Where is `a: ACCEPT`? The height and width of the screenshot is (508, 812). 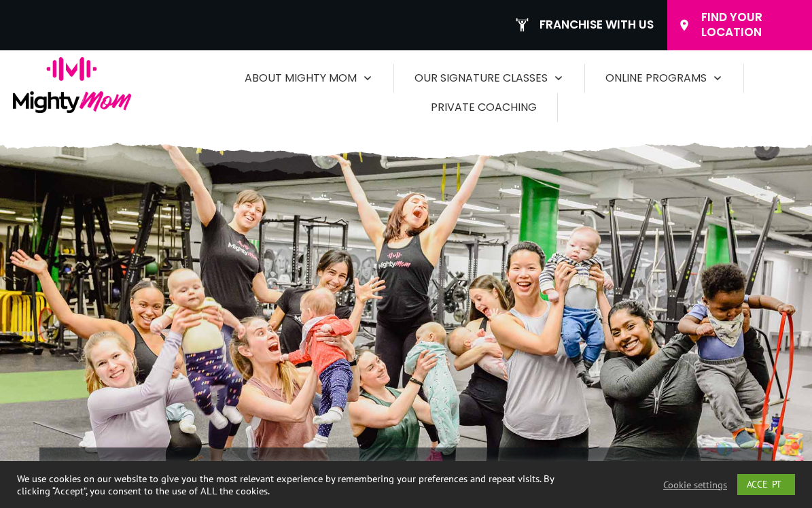 a: ACCEPT is located at coordinates (765, 484).